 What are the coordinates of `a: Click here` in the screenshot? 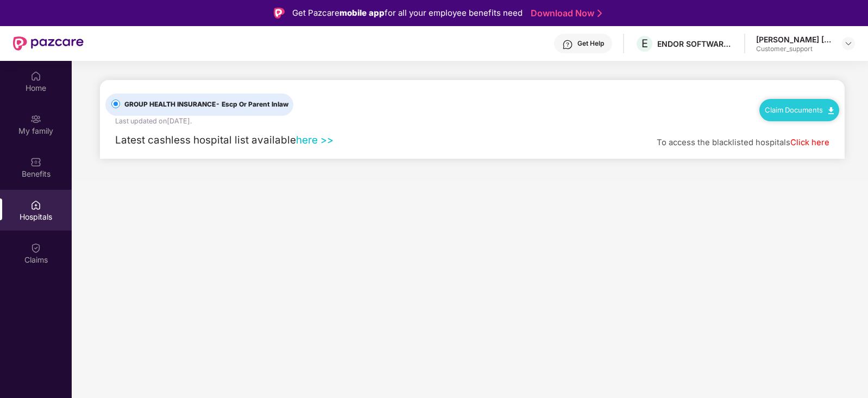 It's located at (809, 142).